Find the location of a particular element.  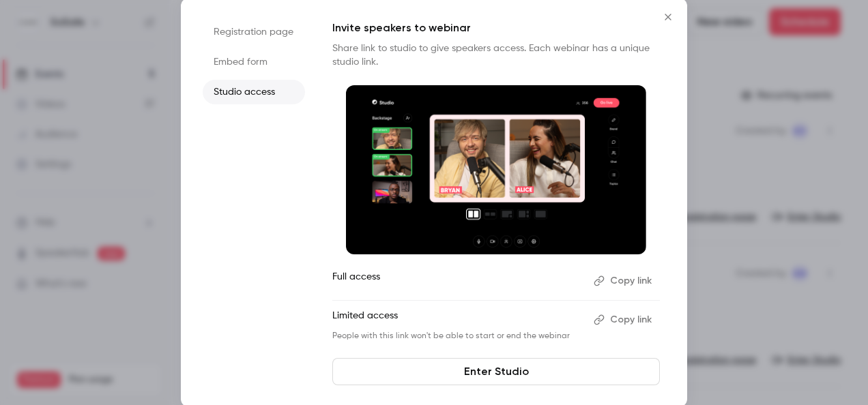

img: Invite speakers to webinar is located at coordinates (496, 170).